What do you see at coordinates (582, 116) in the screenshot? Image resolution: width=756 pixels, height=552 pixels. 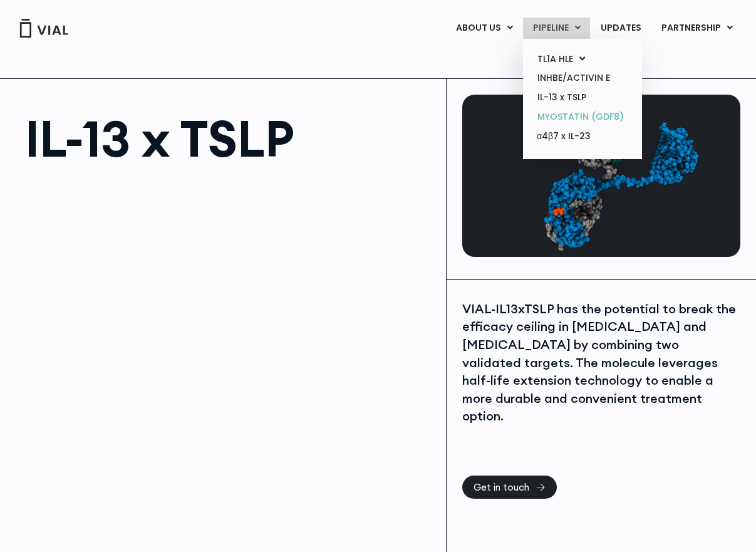 I see `a: MYOSTATIN (GDF8)` at bounding box center [582, 116].